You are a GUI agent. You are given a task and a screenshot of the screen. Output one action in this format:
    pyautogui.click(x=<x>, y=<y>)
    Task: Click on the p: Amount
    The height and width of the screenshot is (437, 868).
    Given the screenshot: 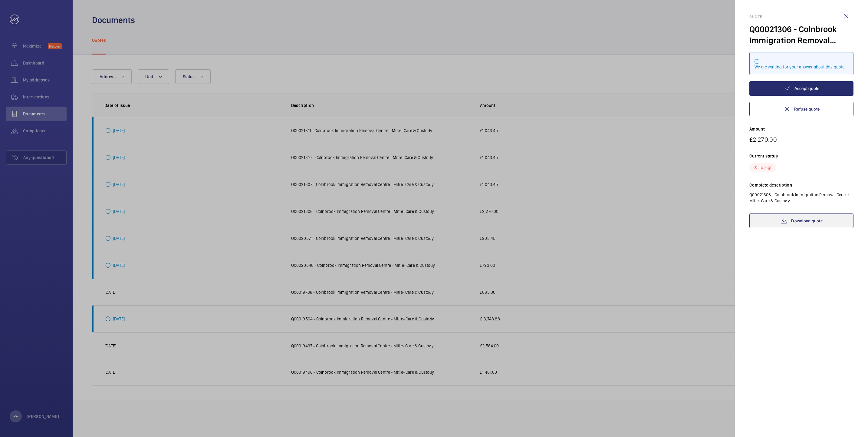 What is the action you would take?
    pyautogui.click(x=801, y=129)
    